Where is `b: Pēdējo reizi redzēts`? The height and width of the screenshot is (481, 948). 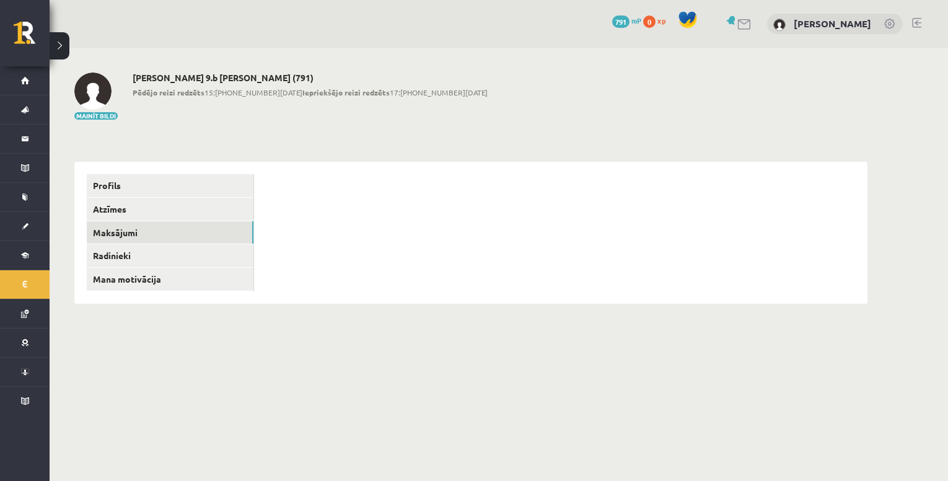
b: Pēdējo reizi redzēts is located at coordinates (168, 92).